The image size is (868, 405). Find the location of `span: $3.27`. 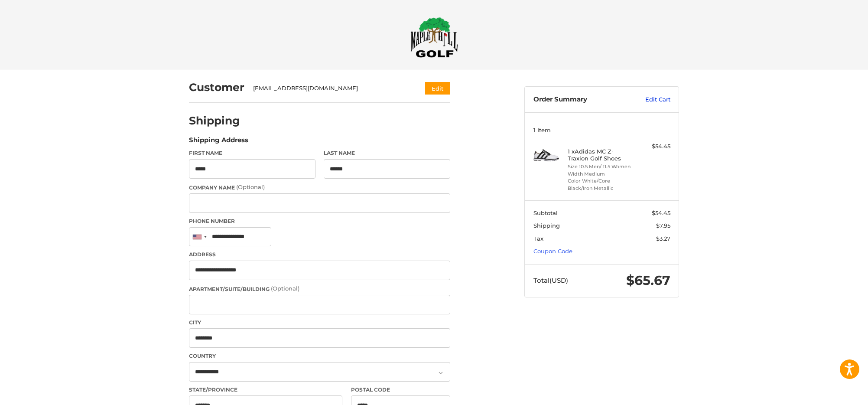

span: $3.27 is located at coordinates (664, 239).